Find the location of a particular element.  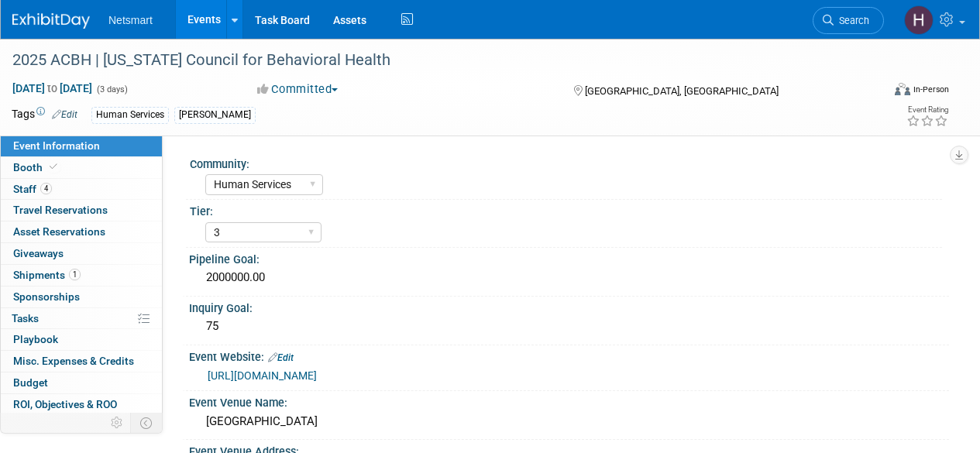

span: 1 is located at coordinates (75, 274).